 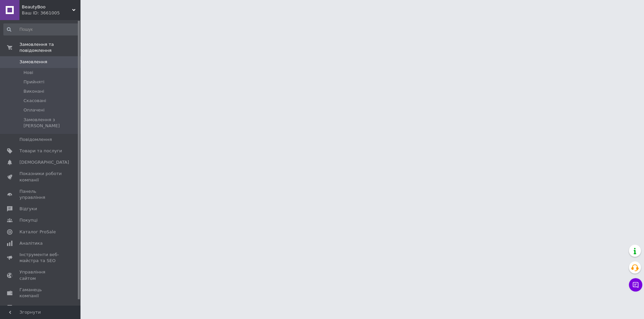 What do you see at coordinates (28, 221) in the screenshot?
I see `span: Покупці` at bounding box center [28, 221].